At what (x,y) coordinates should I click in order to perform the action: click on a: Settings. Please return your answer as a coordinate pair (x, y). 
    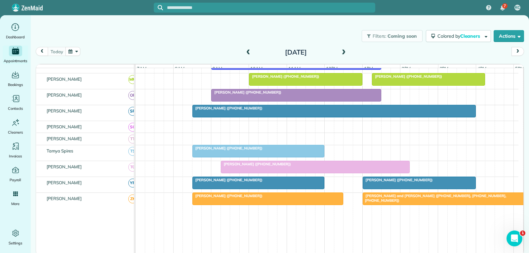
    Looking at the image, I should click on (15, 237).